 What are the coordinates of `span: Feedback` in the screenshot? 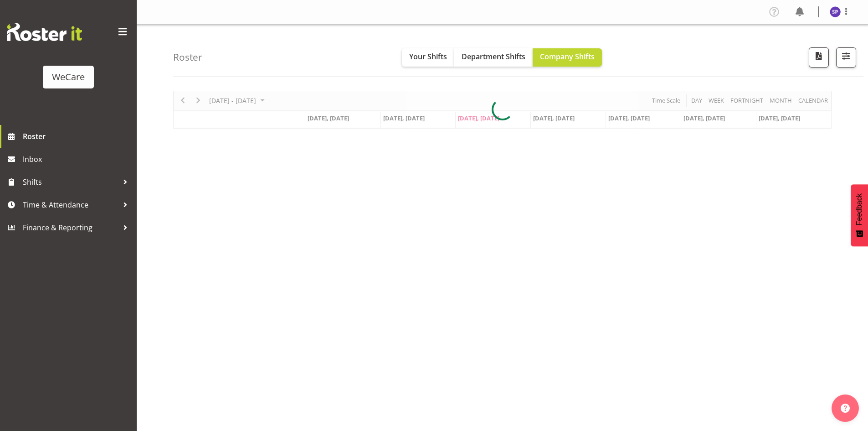 It's located at (860, 209).